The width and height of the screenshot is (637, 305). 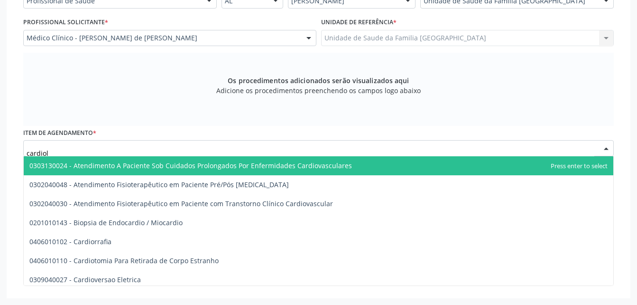 What do you see at coordinates (191, 165) in the screenshot?
I see `span: 0303130024 - Atendimento A Paciente Sob Cuidados Prolongados Por Enfermidades Cardiovasculares` at bounding box center [191, 165].